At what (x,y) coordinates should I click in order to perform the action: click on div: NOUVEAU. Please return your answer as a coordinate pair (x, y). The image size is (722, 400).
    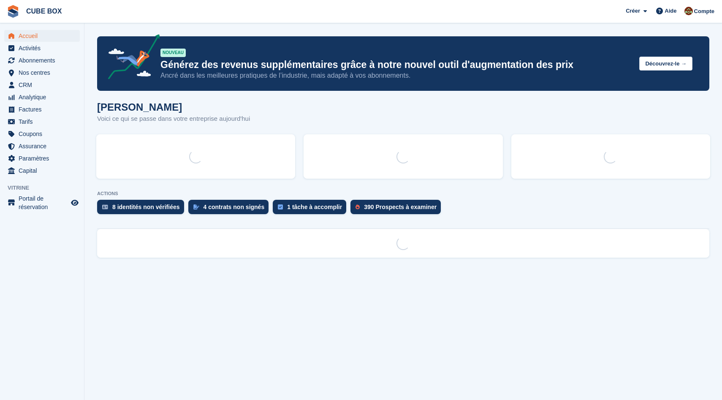
    Looking at the image, I should click on (173, 53).